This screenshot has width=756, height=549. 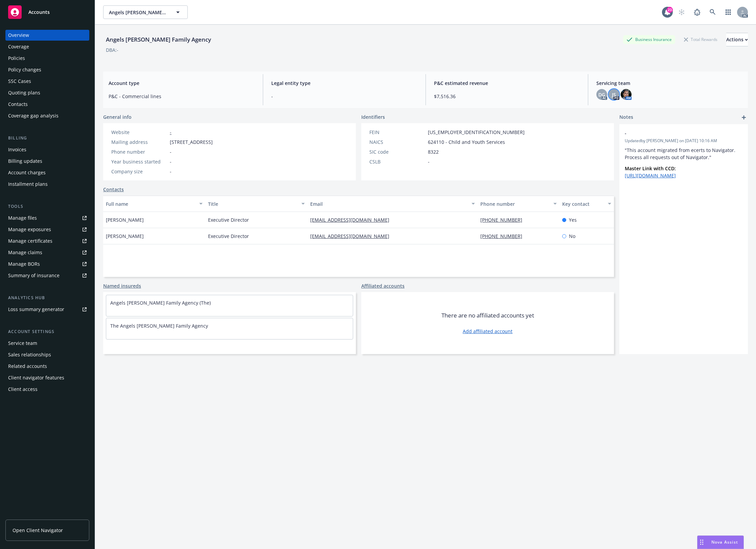 I want to click on a: Loss summary generator, so click(x=47, y=309).